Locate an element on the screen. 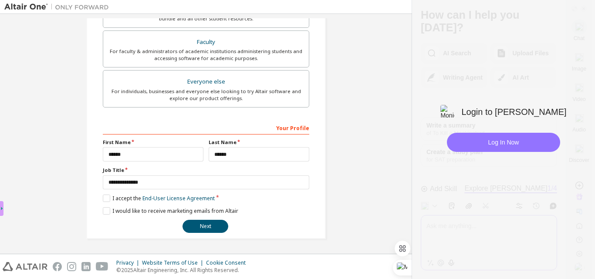 The width and height of the screenshot is (595, 279). img: Altair One is located at coordinates (59, 7).